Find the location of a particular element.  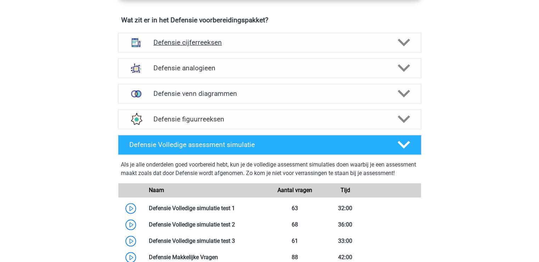

h4: Defensie analogieen is located at coordinates (269, 68).